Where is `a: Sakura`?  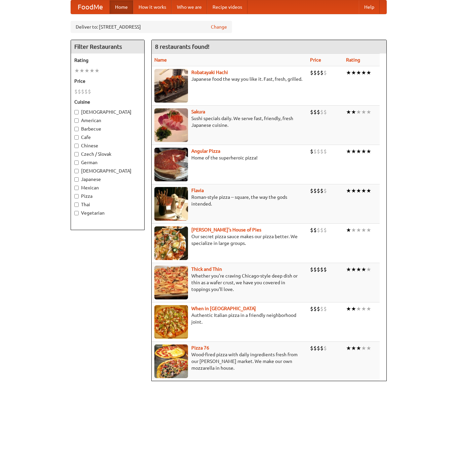
a: Sakura is located at coordinates (198, 112).